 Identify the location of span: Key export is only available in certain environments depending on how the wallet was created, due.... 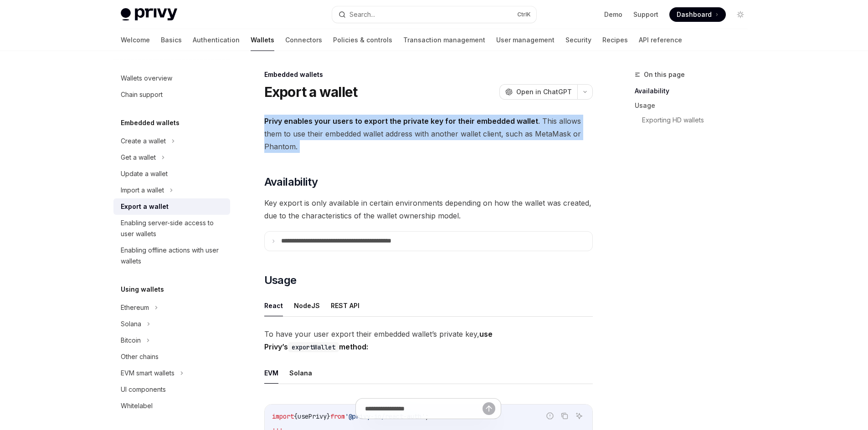
(428, 209).